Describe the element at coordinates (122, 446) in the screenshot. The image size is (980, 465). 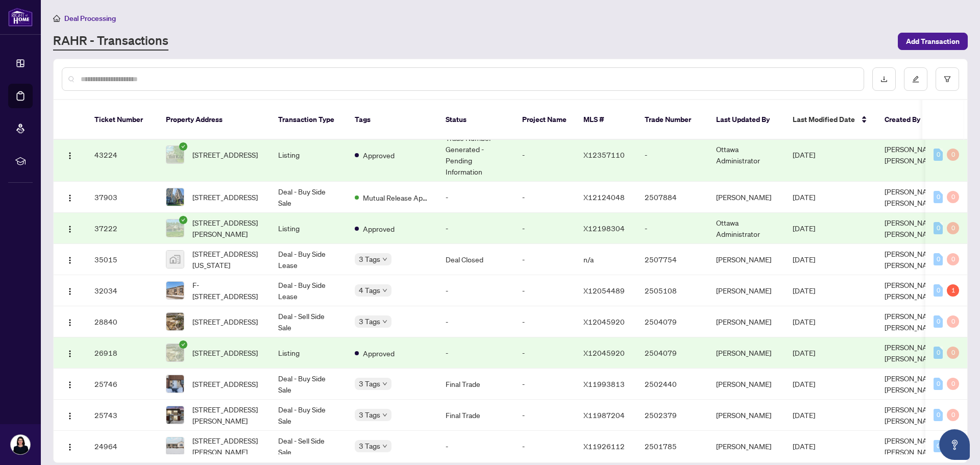
I see `td: 24964` at that location.